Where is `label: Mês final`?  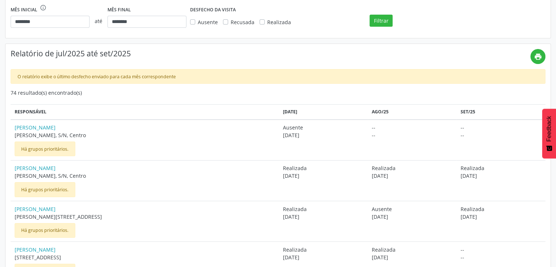 label: Mês final is located at coordinates (119, 10).